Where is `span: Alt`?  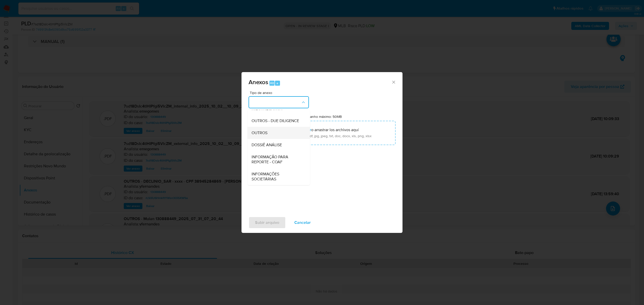 span: Alt is located at coordinates (272, 83).